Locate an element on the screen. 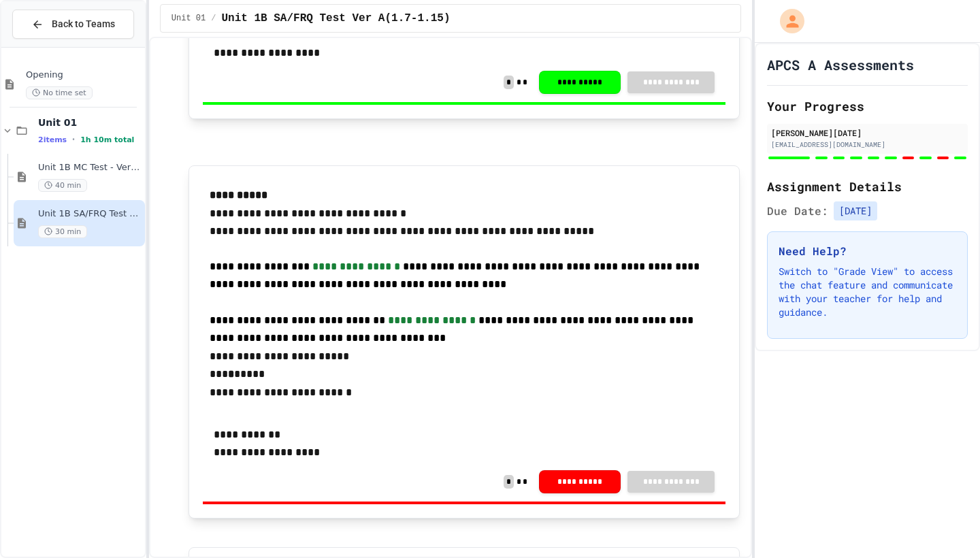 This screenshot has width=980, height=558. span: 1h 10m total is located at coordinates (107, 140).